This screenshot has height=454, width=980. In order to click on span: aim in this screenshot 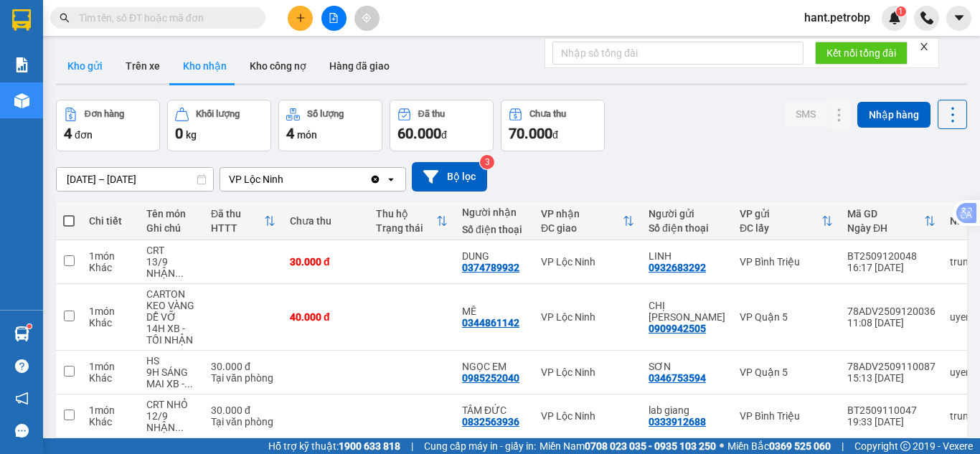, I will do `click(367, 17)`.